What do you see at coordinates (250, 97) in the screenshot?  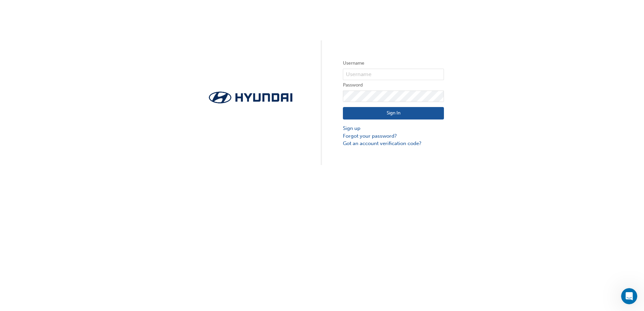 I see `img: Trak` at bounding box center [250, 97].